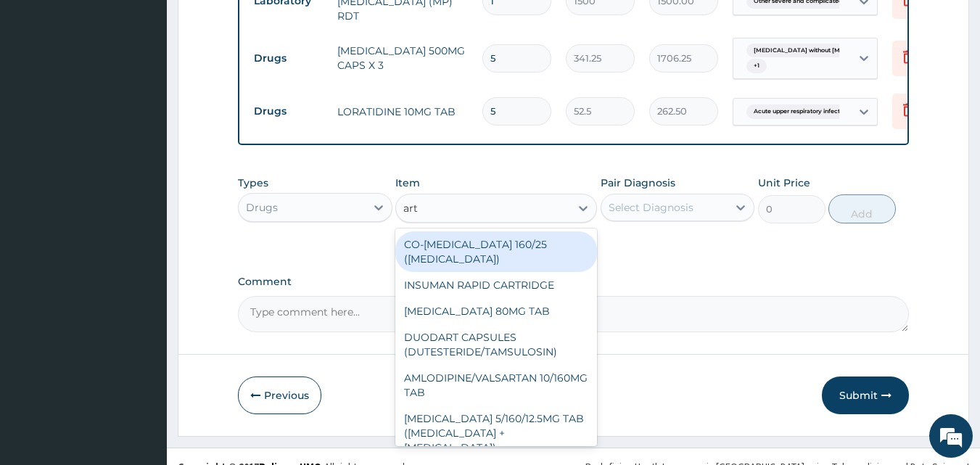  Describe the element at coordinates (574, 281) in the screenshot. I see `label: Comment` at that location.